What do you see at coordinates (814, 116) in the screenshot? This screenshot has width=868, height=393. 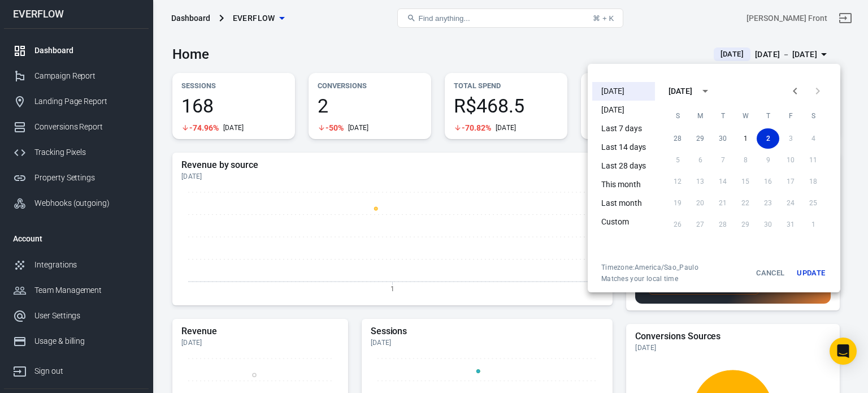 I see `span: Saturday` at bounding box center [814, 116].